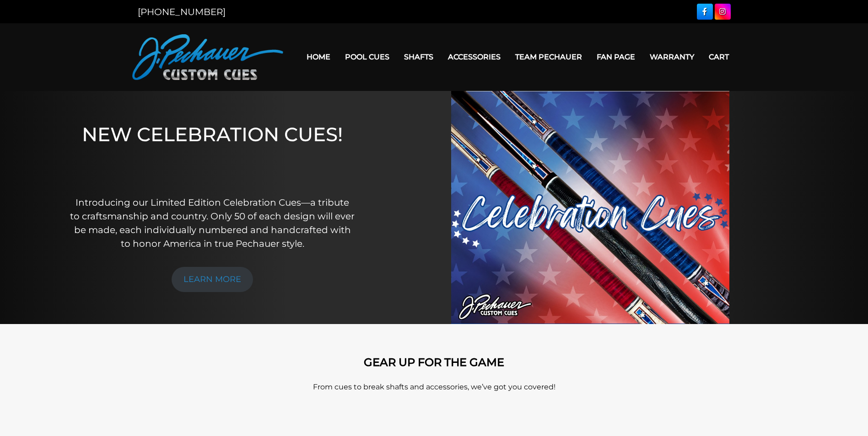  What do you see at coordinates (208, 57) in the screenshot?
I see `img: Pechauer Custom Cues` at bounding box center [208, 57].